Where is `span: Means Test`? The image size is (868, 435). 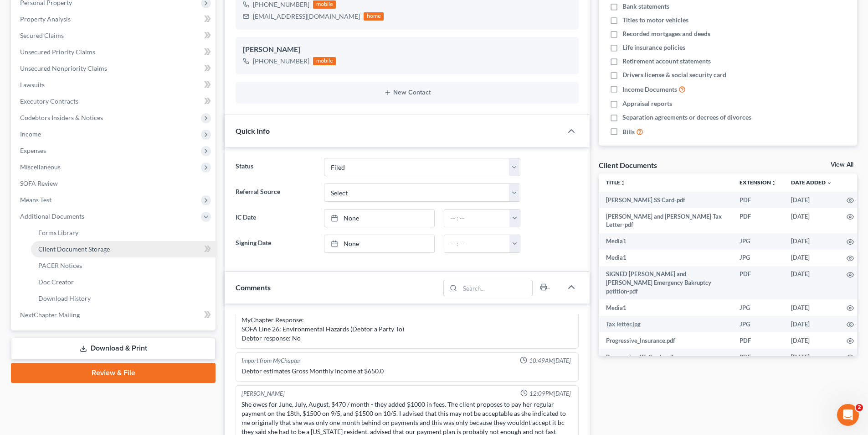 span: Means Test is located at coordinates (36, 200).